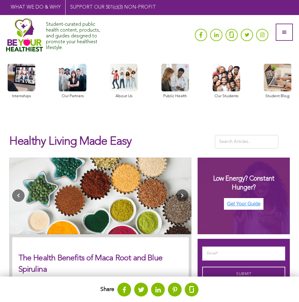 Image resolution: width=299 pixels, height=302 pixels. I want to click on h3: Low Energy? Constant Hunger?, so click(244, 183).